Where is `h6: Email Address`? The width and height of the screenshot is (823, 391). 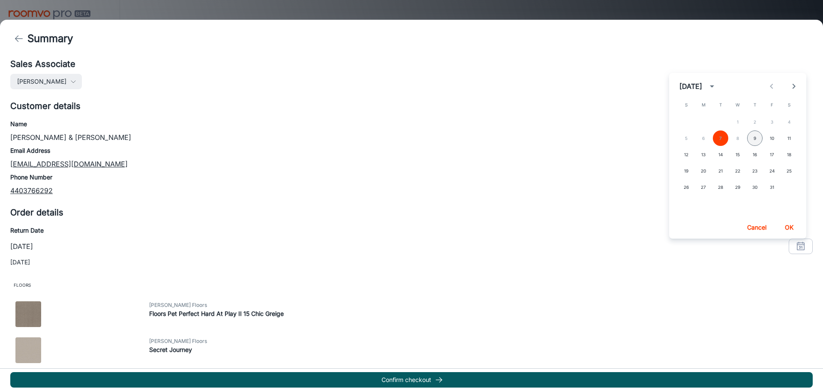
h6: Email Address is located at coordinates (412, 151).